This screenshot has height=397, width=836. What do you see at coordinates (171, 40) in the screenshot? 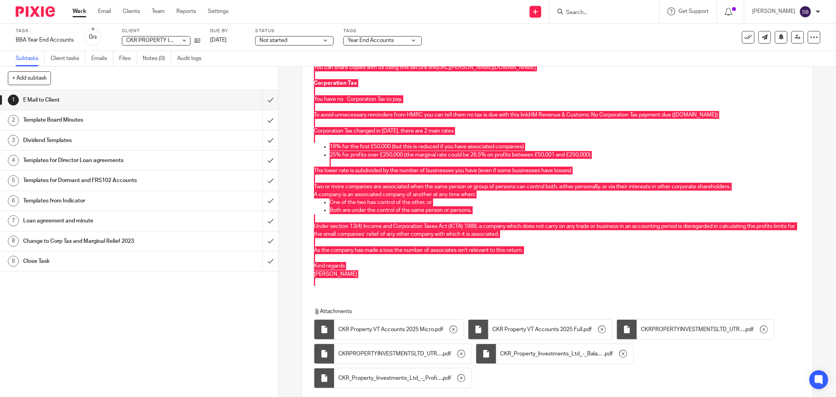
I see `span: CKR PROPERTY INVESTMENTS LTD` at bounding box center [171, 40].